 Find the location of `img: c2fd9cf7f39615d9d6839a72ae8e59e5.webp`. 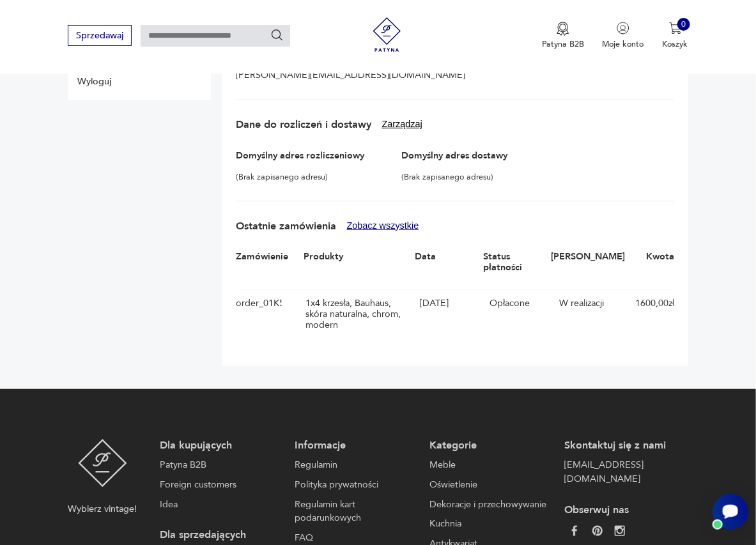

img: c2fd9cf7f39615d9d6839a72ae8e59e5.webp is located at coordinates (620, 531).